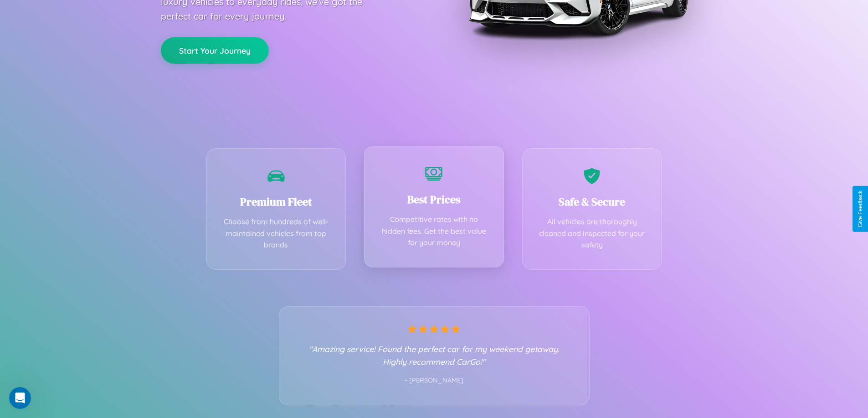 The height and width of the screenshot is (418, 868). Describe the element at coordinates (592, 233) in the screenshot. I see `p: All vehicles are thoroughly cleaned and inspected for your safety` at that location.